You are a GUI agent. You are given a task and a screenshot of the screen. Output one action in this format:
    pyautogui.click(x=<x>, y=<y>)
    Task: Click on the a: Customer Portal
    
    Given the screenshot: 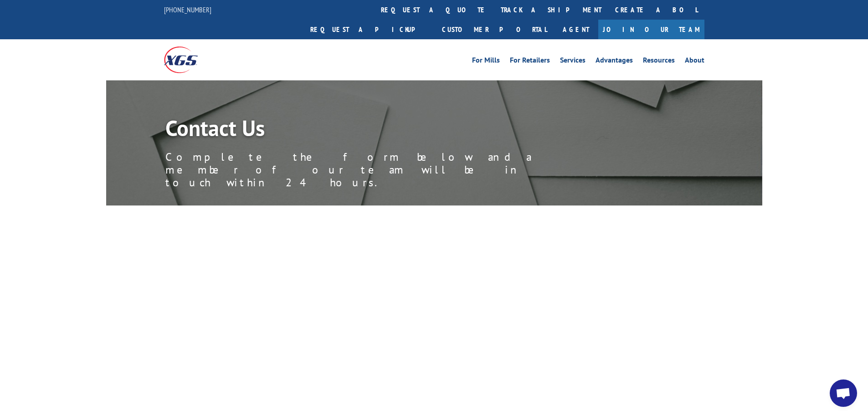 What is the action you would take?
    pyautogui.click(x=494, y=29)
    